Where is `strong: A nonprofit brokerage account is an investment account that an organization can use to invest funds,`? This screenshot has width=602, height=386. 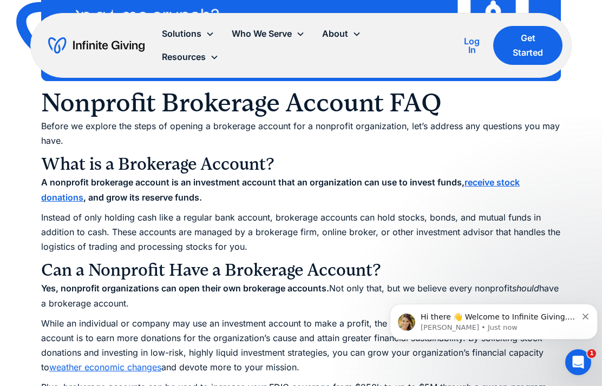
strong: A nonprofit brokerage account is an investment account that an organization can use to invest funds, is located at coordinates (253, 182).